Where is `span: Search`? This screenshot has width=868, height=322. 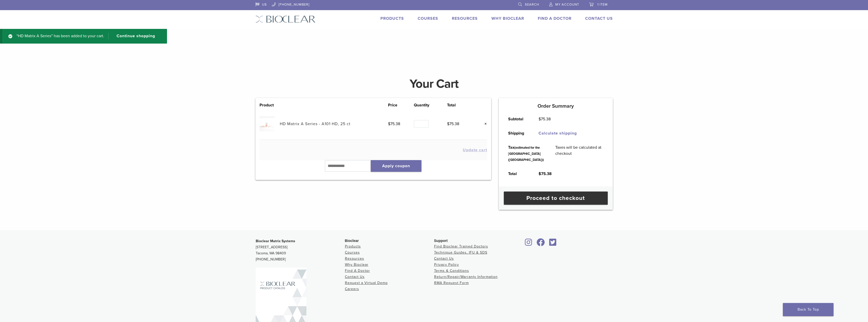
span: Search is located at coordinates (532, 5).